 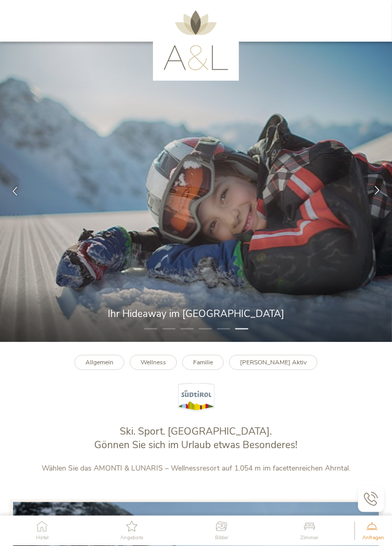 I want to click on img: Südtirol, so click(x=196, y=398).